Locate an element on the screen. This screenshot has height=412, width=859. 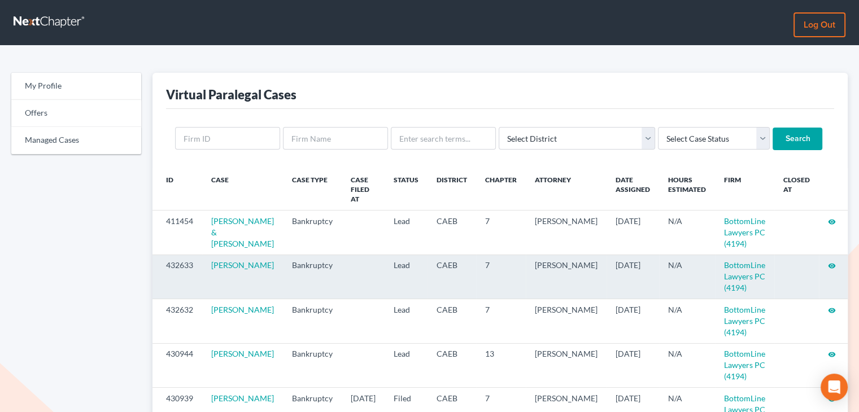
input: Enter search terms... is located at coordinates (443, 138).